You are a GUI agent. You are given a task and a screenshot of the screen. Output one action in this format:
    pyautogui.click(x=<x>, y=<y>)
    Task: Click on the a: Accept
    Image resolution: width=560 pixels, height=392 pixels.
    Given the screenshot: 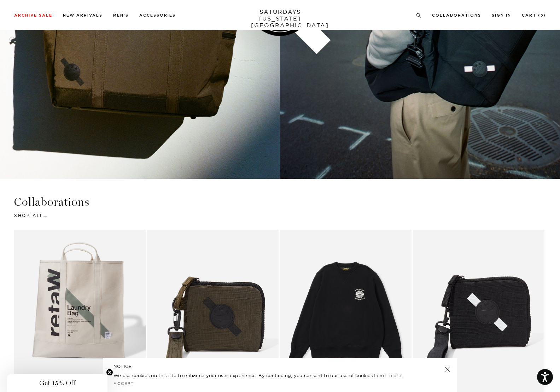 What is the action you would take?
    pyautogui.click(x=123, y=383)
    